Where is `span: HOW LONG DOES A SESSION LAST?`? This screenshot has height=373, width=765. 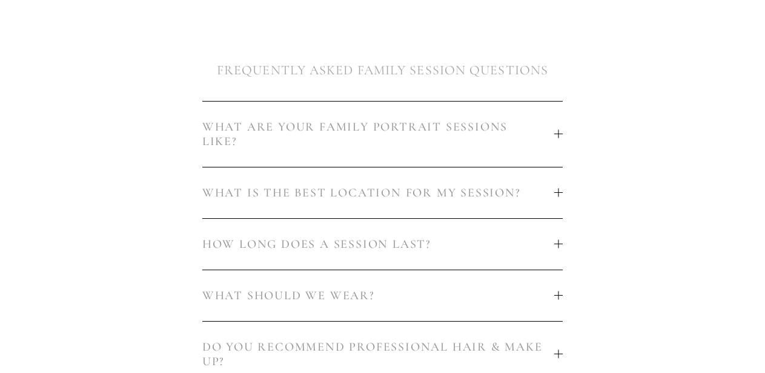
span: HOW LONG DOES A SESSION LAST? is located at coordinates (378, 245).